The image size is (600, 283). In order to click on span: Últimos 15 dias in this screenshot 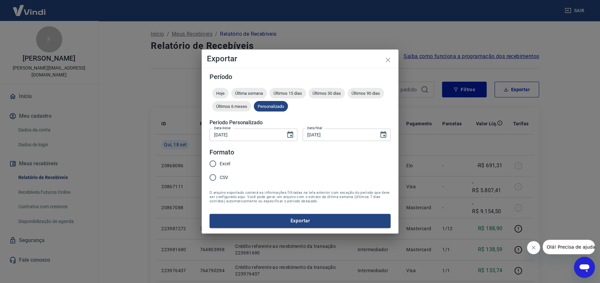, I will do `click(287, 93)`.